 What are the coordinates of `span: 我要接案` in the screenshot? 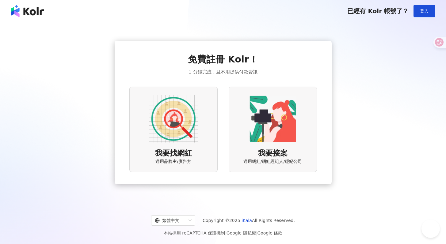 It's located at (273, 153).